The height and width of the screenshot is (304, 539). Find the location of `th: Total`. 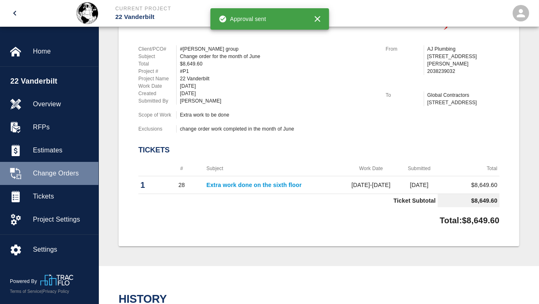

th: Total is located at coordinates (468, 168).